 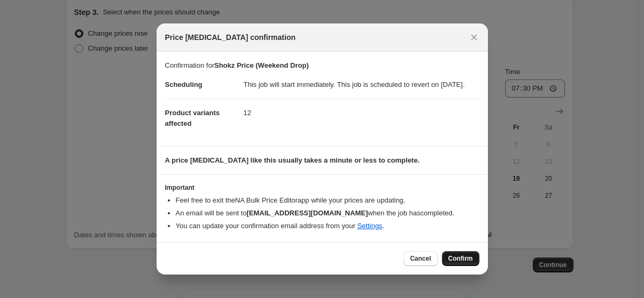 I want to click on p: Confirmation for, so click(x=322, y=66).